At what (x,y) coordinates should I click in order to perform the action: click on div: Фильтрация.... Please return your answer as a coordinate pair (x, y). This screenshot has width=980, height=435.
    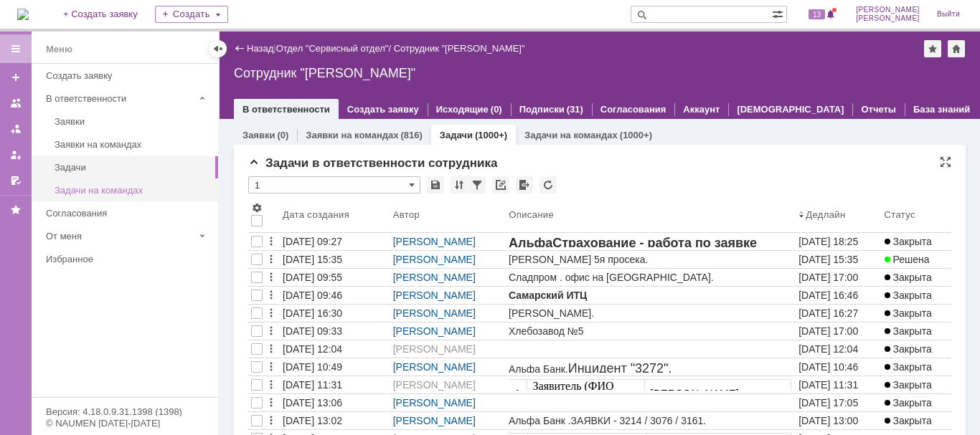
    Looking at the image, I should click on (477, 185).